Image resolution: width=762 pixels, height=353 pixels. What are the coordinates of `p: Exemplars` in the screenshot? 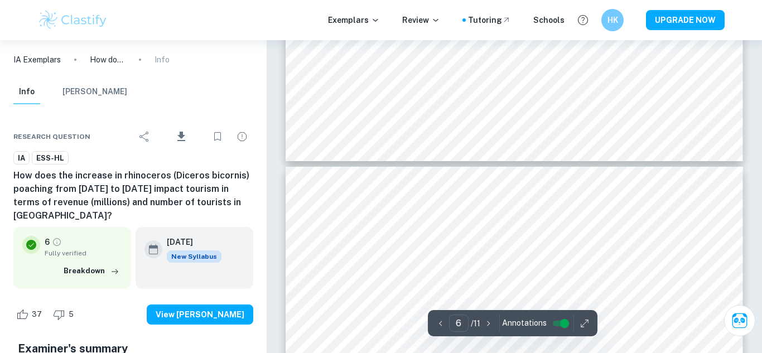 It's located at (354, 20).